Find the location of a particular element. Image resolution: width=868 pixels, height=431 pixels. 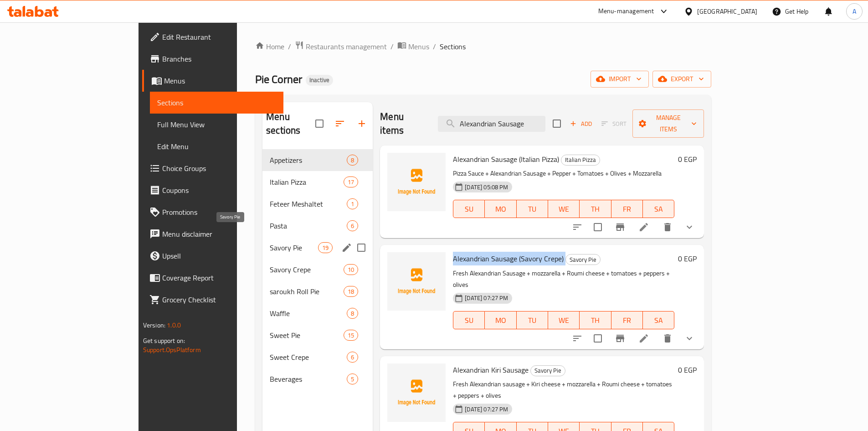

span: WE is located at coordinates (564, 209).